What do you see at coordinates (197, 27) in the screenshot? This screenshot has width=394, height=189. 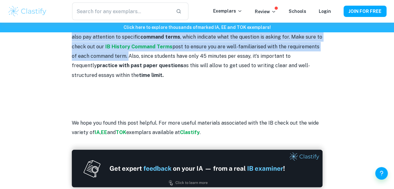 I see `h6: Click here to explore thousands of marked IA, EE and TOK exemplars !` at bounding box center [197, 27].